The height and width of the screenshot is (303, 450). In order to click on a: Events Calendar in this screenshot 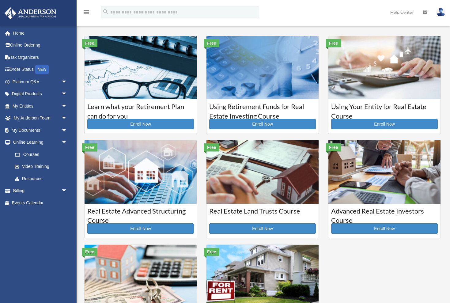, I will do `click(40, 203)`.